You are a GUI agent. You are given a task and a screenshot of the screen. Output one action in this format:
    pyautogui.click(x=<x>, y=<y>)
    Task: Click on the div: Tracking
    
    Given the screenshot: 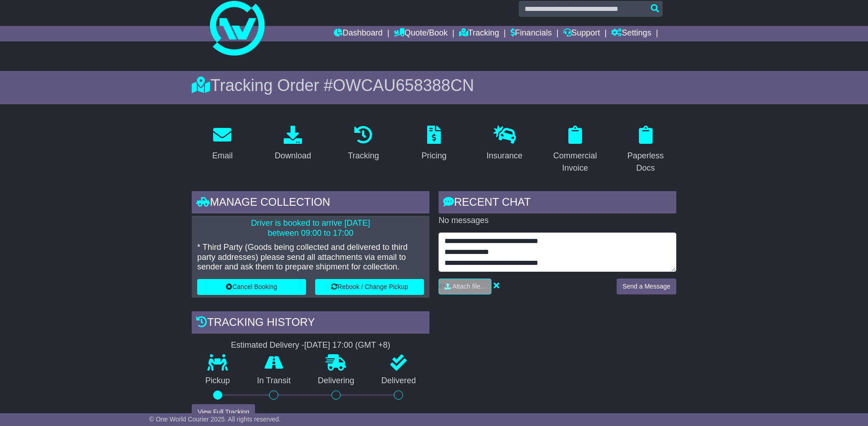 What is the action you would take?
    pyautogui.click(x=363, y=156)
    